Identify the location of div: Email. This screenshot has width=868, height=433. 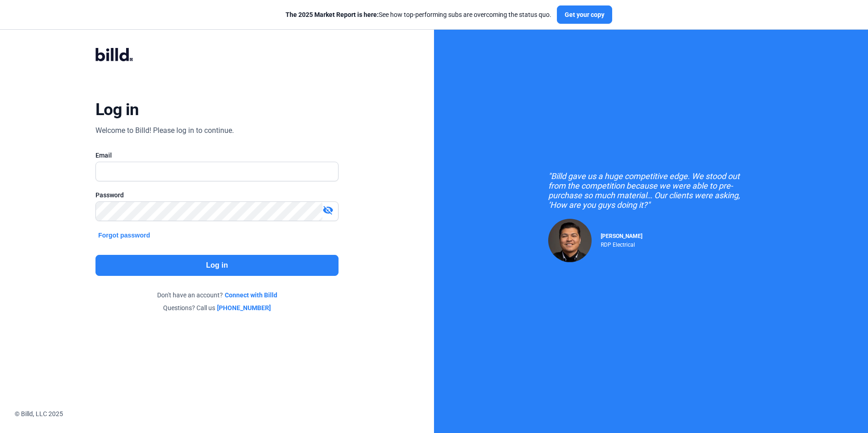
(217, 155).